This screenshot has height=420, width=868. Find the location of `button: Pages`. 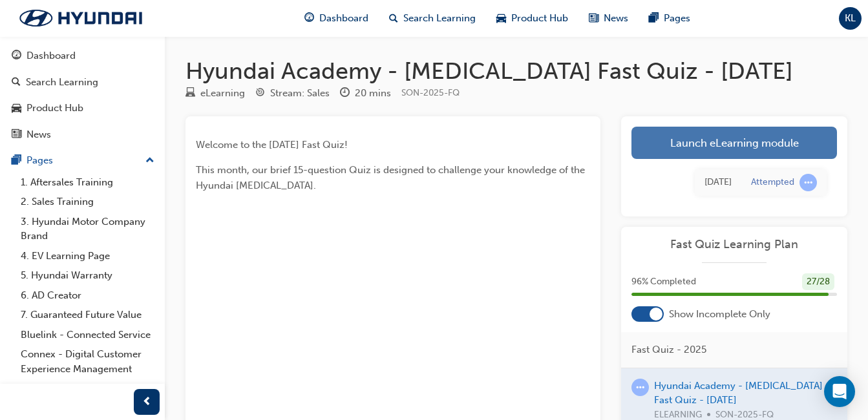

button: Pages is located at coordinates (82, 160).